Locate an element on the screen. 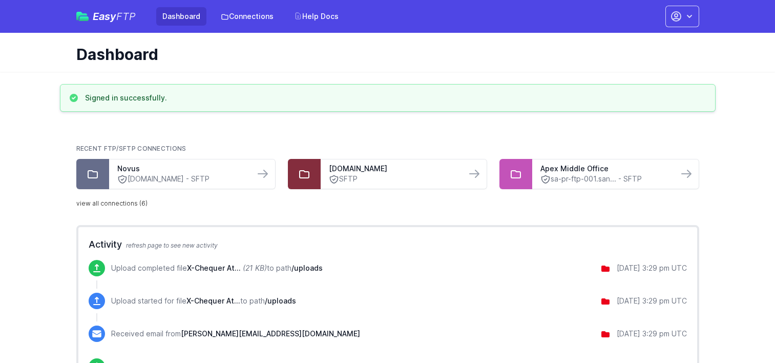 Image resolution: width=775 pixels, height=363 pixels. a: EasyFTP is located at coordinates (106, 16).